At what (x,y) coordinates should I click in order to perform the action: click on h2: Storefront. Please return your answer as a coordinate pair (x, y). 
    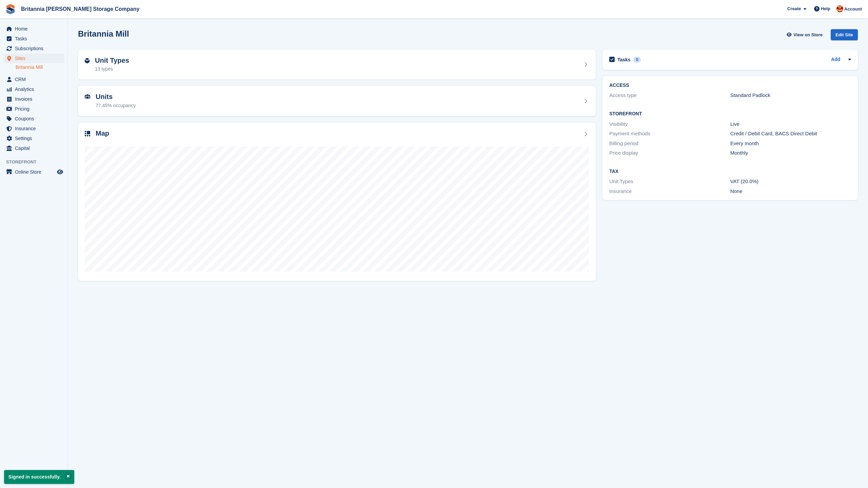
    Looking at the image, I should click on (730, 114).